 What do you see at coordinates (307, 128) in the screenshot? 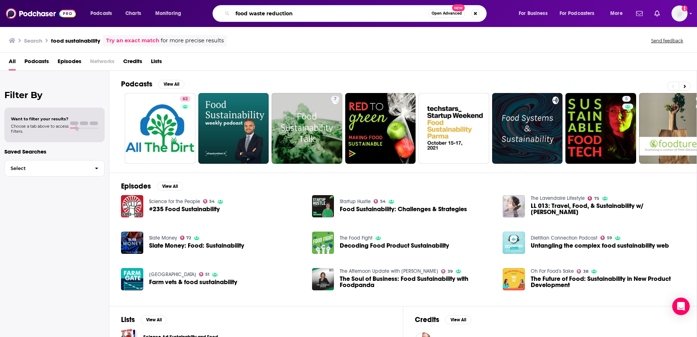
I see `a: 7` at bounding box center [307, 128].